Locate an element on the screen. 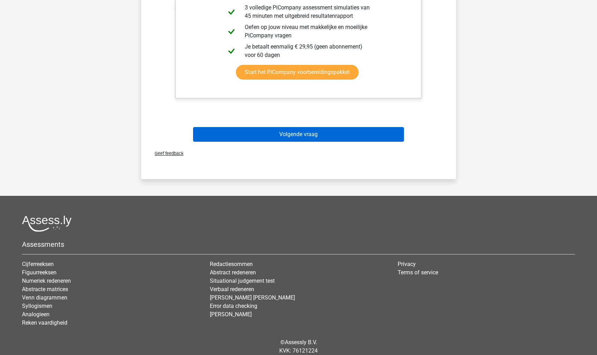  a: Syllogismen is located at coordinates (37, 306).